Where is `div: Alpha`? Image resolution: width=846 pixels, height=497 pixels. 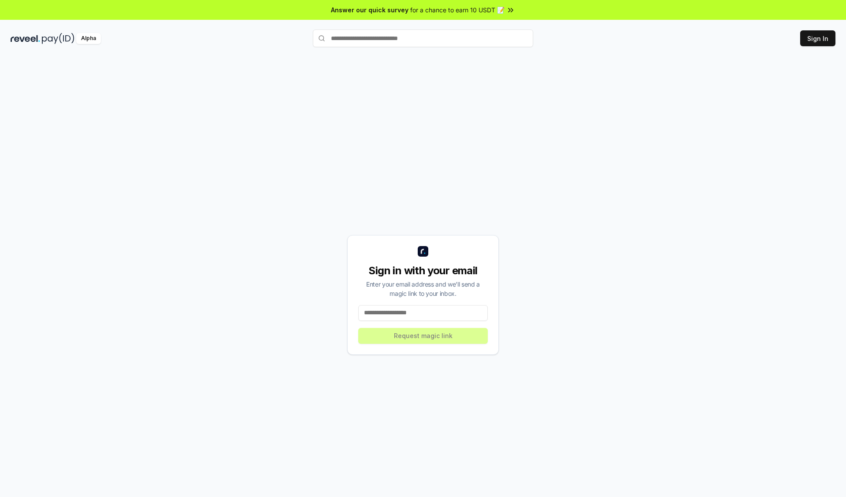
div: Alpha is located at coordinates (89, 38).